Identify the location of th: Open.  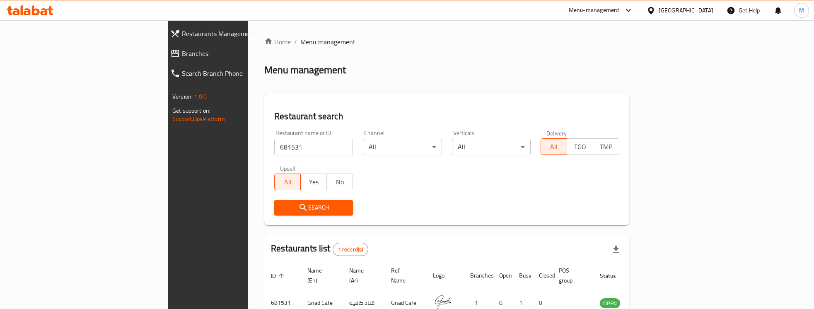
(503, 276).